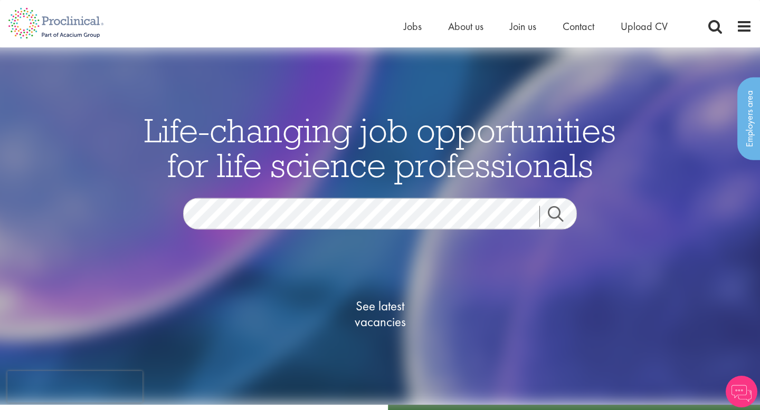  What do you see at coordinates (644, 26) in the screenshot?
I see `a: Upload CV` at bounding box center [644, 26].